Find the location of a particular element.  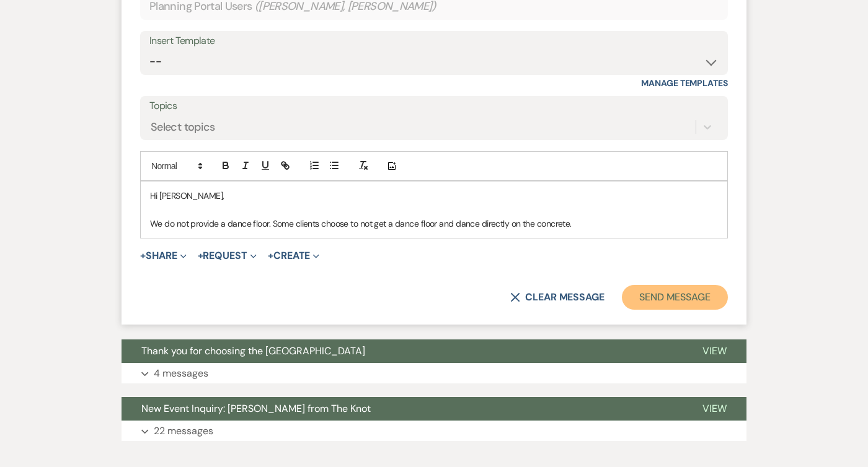

button: Create is located at coordinates (294, 256).